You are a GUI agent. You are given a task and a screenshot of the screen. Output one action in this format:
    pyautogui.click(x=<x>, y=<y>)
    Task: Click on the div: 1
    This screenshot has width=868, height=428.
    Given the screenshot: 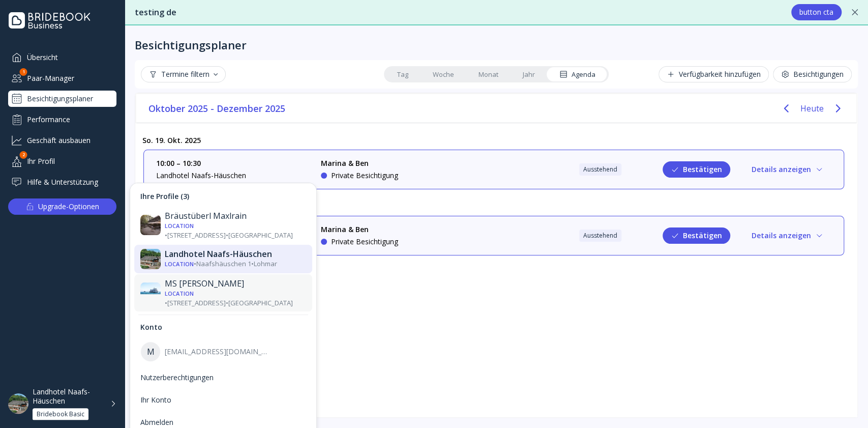 What is the action you would take?
    pyautogui.click(x=24, y=72)
    